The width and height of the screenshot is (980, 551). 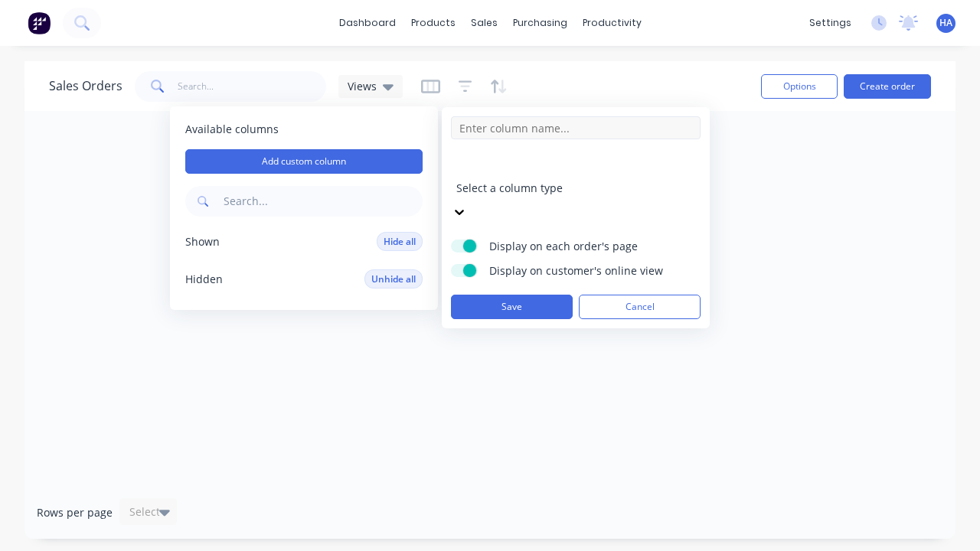 What do you see at coordinates (537, 188) in the screenshot?
I see `div: Select a column type` at bounding box center [537, 188].